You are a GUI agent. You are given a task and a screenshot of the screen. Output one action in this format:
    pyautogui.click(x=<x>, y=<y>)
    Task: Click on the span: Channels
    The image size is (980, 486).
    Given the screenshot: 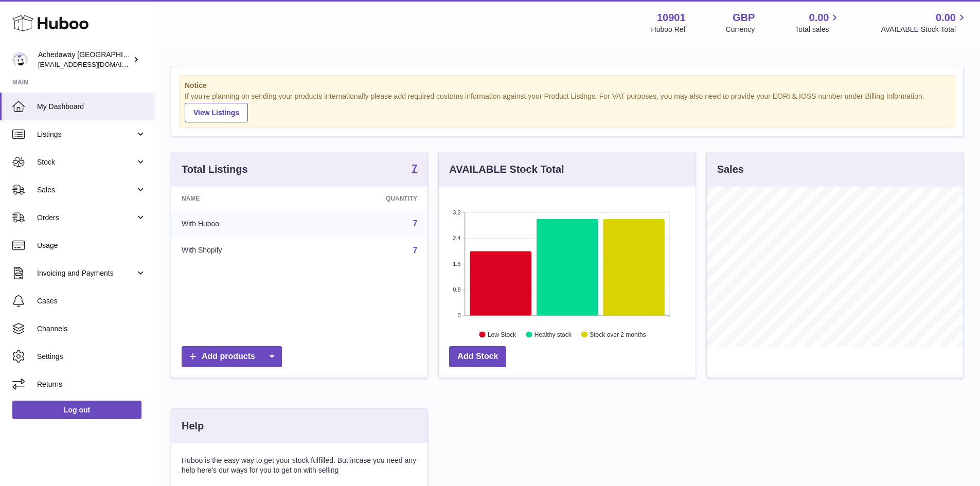 What is the action you would take?
    pyautogui.click(x=92, y=329)
    